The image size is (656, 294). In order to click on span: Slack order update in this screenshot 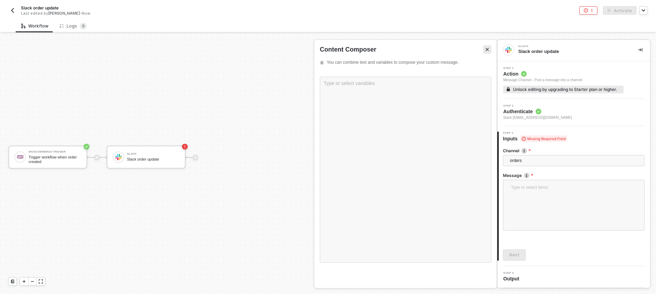, I will do `click(40, 8)`.